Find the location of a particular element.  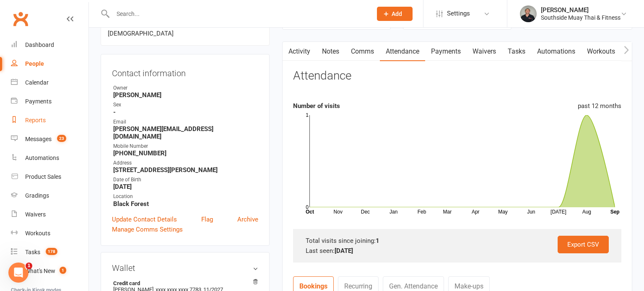

div: Southside Muay Thai & Fitness is located at coordinates (581, 17).